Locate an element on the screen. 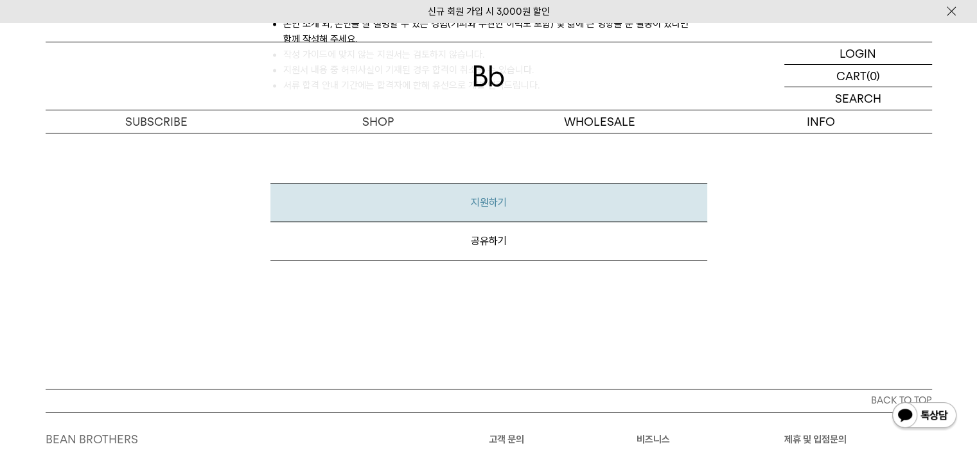  a: SHOP is located at coordinates (378, 121).